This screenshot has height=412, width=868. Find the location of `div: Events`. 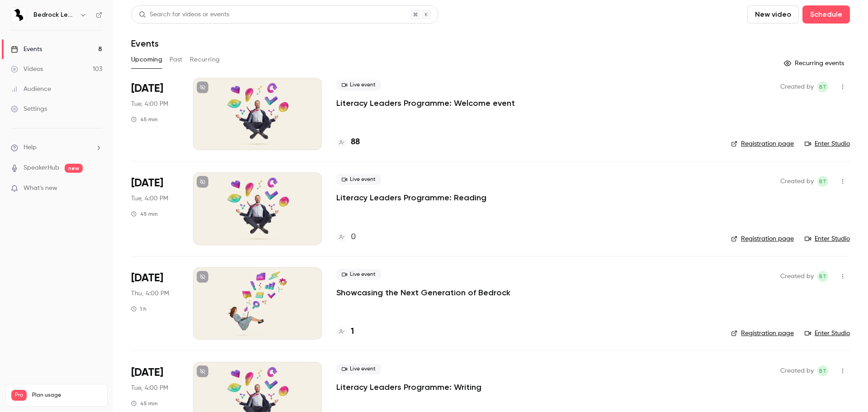

div: Events is located at coordinates (26, 49).